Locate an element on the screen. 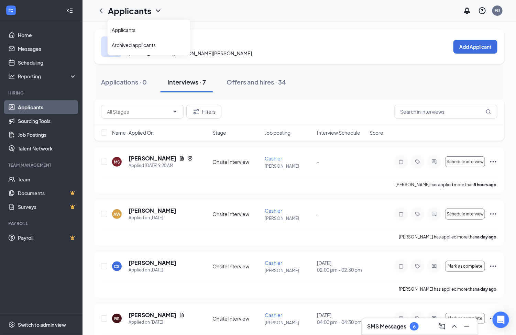 Image resolution: width=516 pixels, height=335 pixels. a: Home is located at coordinates (47, 35).